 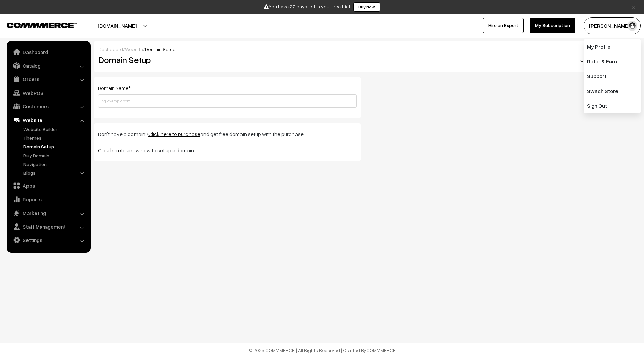 I want to click on p: to know how to set up a domain, so click(x=227, y=151).